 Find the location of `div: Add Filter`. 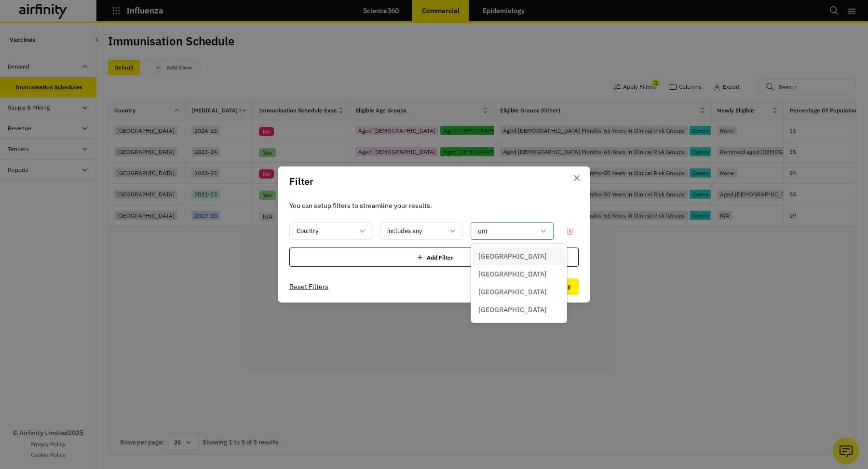

div: Add Filter is located at coordinates (434, 257).